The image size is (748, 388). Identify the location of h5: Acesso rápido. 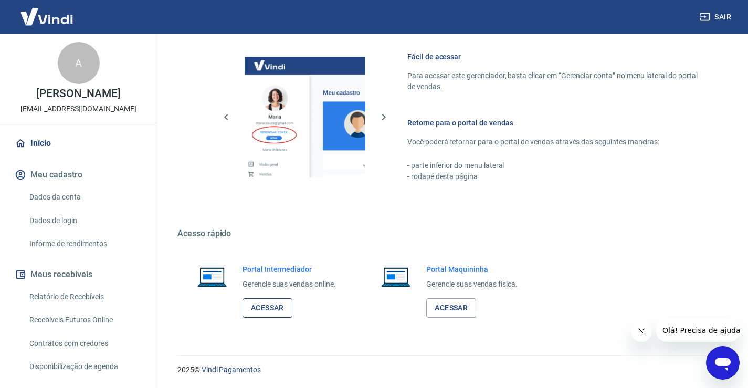
(450, 234).